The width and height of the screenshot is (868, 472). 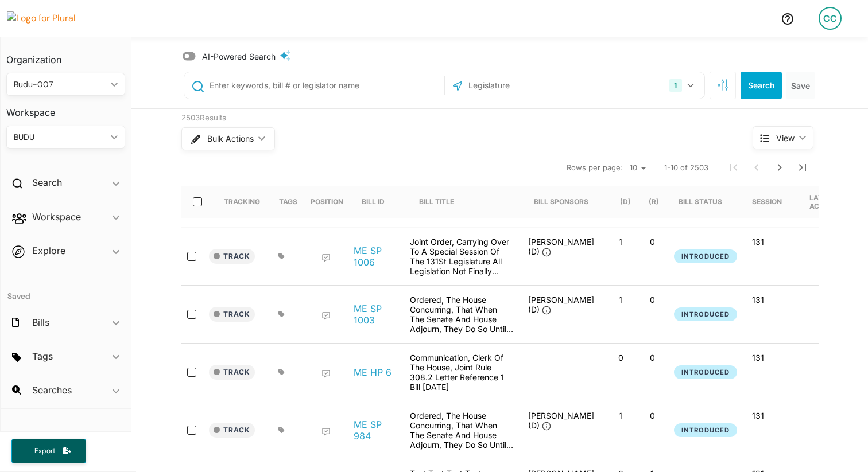 What do you see at coordinates (800, 86) in the screenshot?
I see `button: Save` at bounding box center [800, 86].